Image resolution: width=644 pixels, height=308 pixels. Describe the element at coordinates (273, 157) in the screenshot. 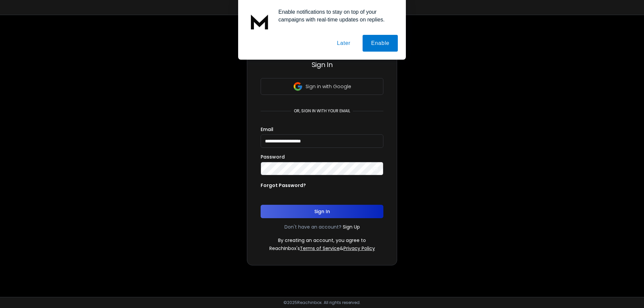

I see `label: Password` at that location.